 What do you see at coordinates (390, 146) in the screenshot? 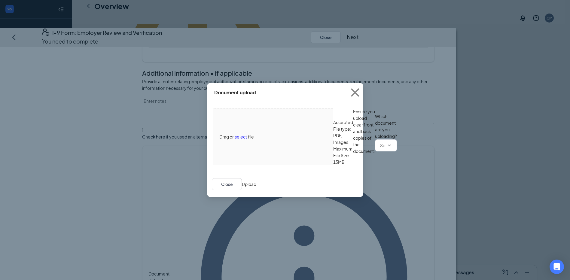
I see `svg: ChevronDown` at bounding box center [390, 146].